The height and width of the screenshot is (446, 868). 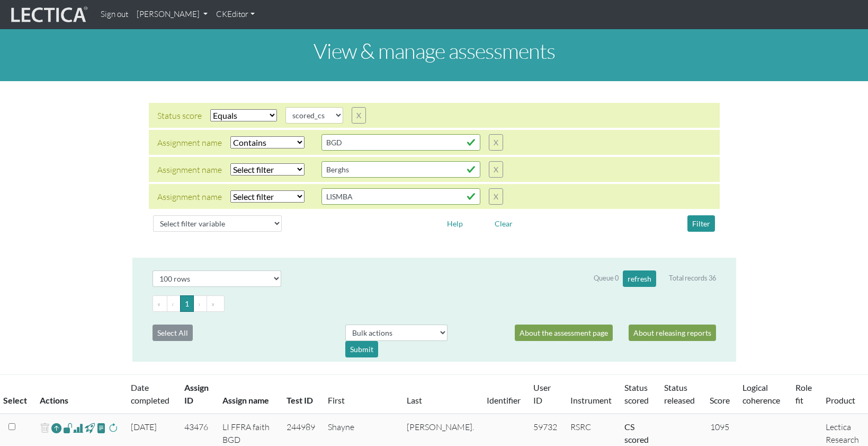 I want to click on img: lecticalive, so click(x=48, y=15).